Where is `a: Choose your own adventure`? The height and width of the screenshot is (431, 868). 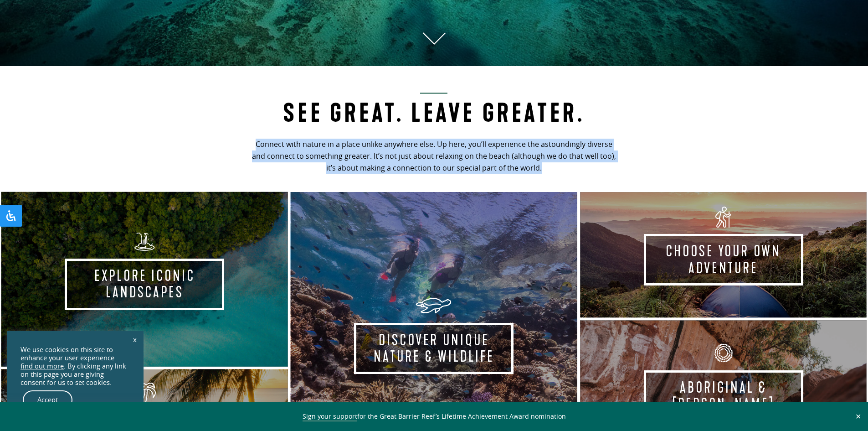
a: Choose your own adventure is located at coordinates (723, 254).